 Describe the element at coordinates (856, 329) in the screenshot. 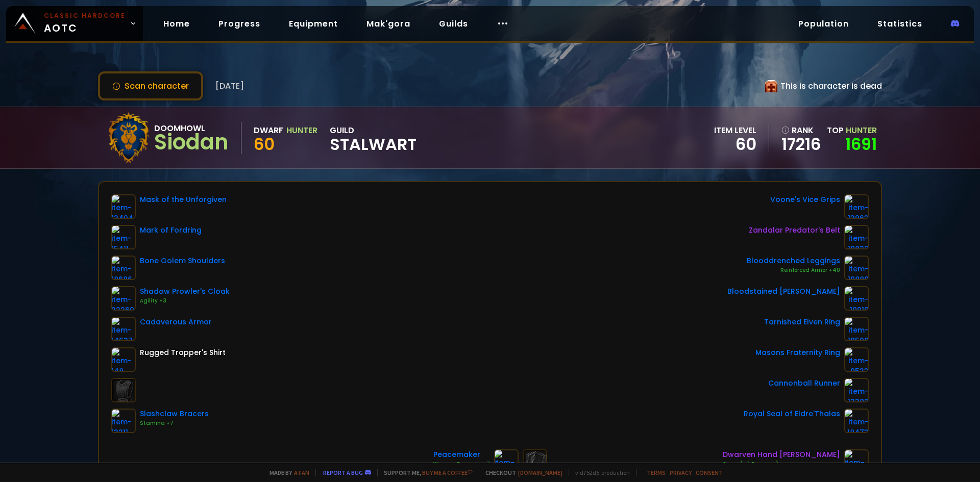

I see `img: item-18500` at that location.